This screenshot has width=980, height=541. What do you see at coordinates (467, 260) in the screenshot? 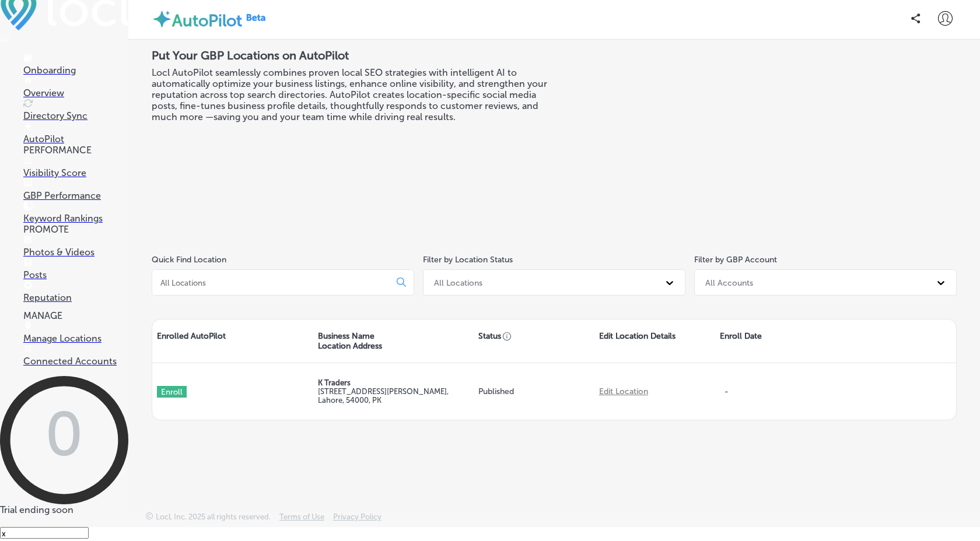
I see `label: Filter by Location Status` at bounding box center [467, 260].